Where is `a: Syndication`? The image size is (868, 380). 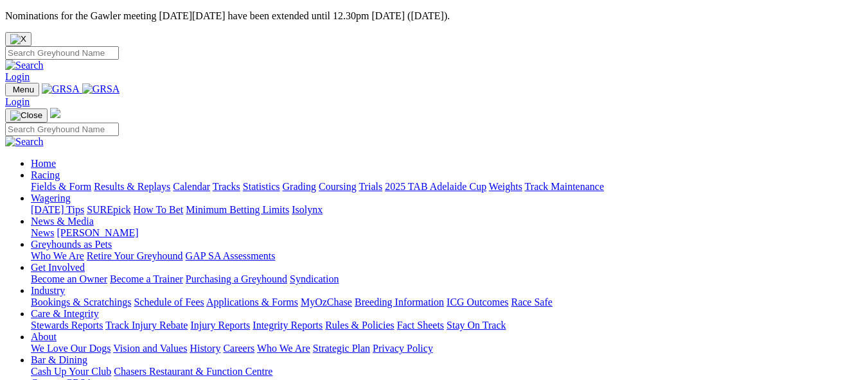
a: Syndication is located at coordinates (314, 278).